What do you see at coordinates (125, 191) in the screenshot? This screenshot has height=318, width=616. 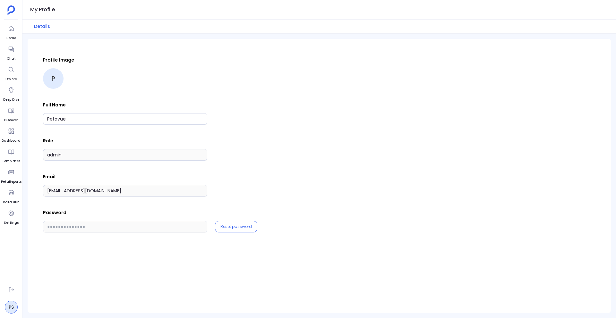 I see `input: Email` at bounding box center [125, 191].